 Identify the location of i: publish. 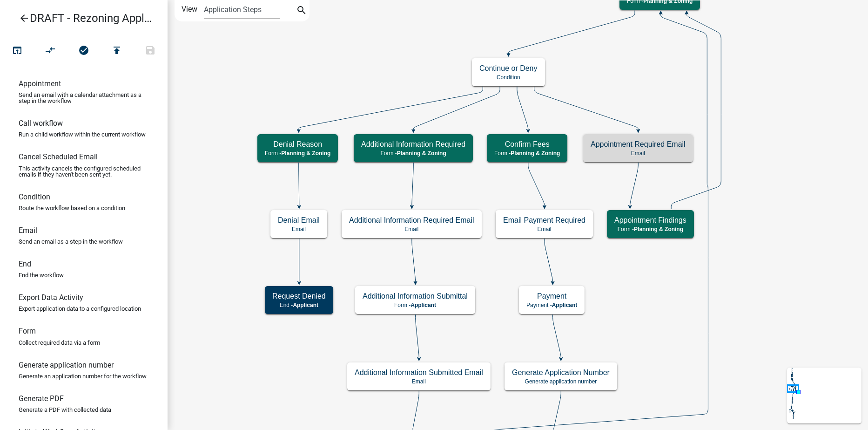
(117, 51).